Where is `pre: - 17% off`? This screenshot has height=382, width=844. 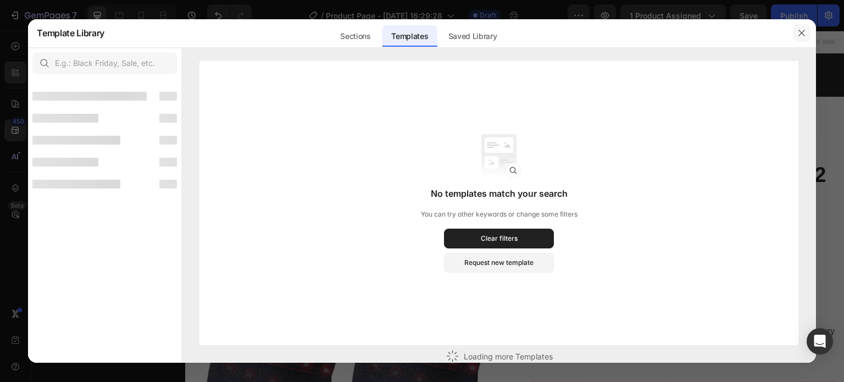
pre: - 17% off is located at coordinates (522, 235).